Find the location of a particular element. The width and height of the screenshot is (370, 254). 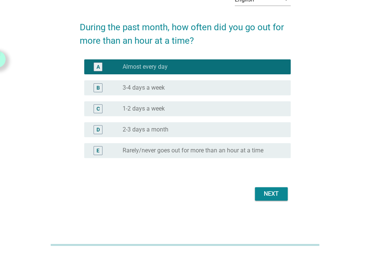

div: Next is located at coordinates (271, 193).